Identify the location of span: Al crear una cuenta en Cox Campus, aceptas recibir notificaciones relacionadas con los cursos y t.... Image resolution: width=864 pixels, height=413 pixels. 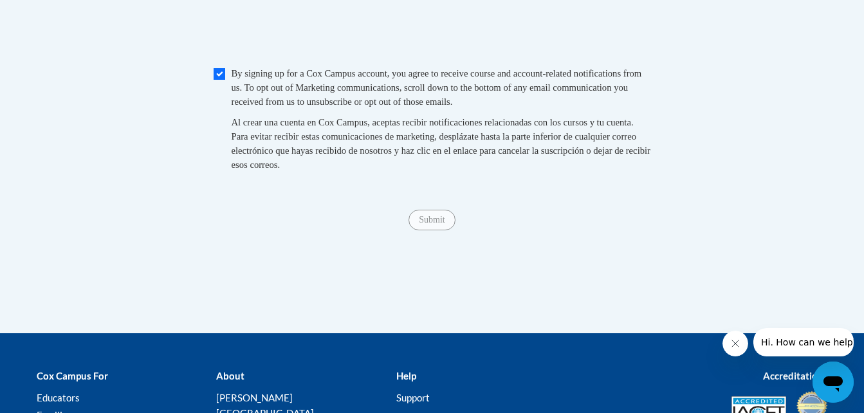
(440, 143).